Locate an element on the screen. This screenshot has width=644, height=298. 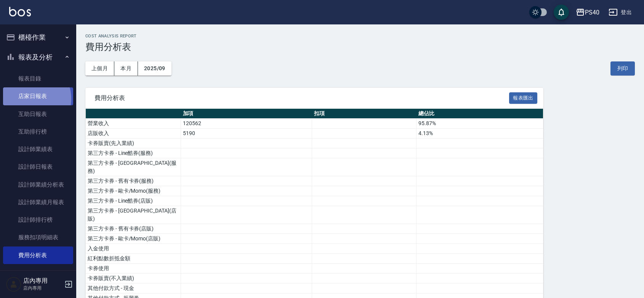
td: 卡券販賣(先入業績) is located at coordinates (133, 143).